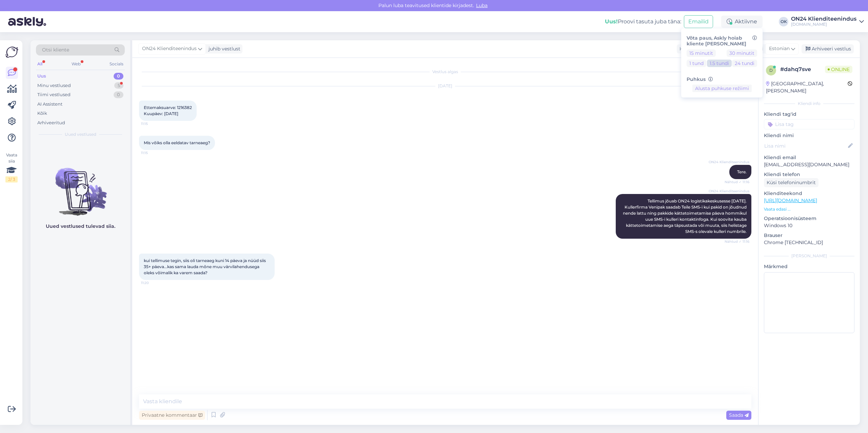  What do you see at coordinates (80, 226) in the screenshot?
I see `p: Uued vestlused tulevad siia.` at bounding box center [80, 226].